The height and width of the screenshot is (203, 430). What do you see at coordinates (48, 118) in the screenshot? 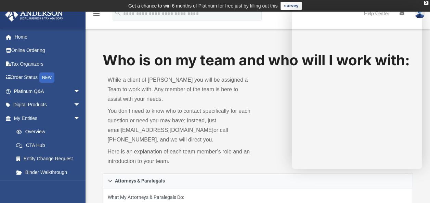
I see `a: My Entitiesarrow_drop_down` at bounding box center [48, 118].